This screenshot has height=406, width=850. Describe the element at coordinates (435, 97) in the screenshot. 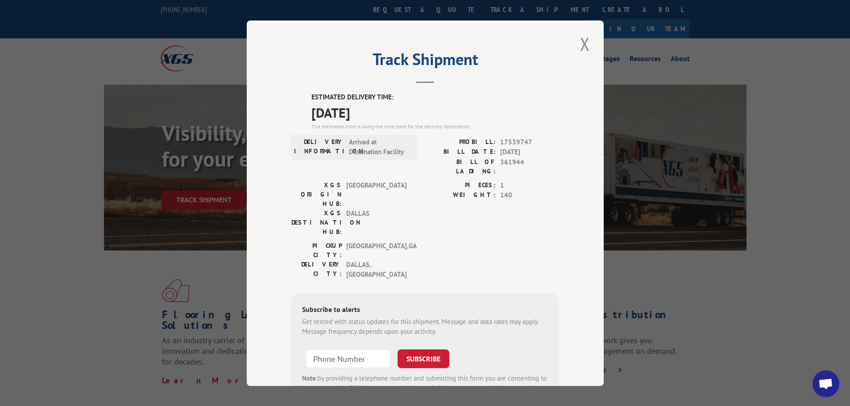

I see `label: ESTIMATED DELIVERY TIME:` at that location.